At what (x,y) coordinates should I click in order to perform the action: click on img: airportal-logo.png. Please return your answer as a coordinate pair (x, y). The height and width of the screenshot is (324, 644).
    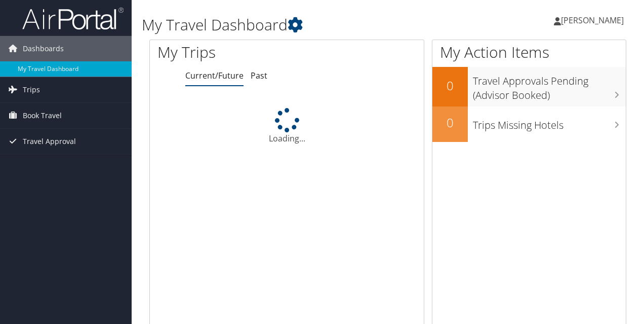
    Looking at the image, I should click on (72, 19).